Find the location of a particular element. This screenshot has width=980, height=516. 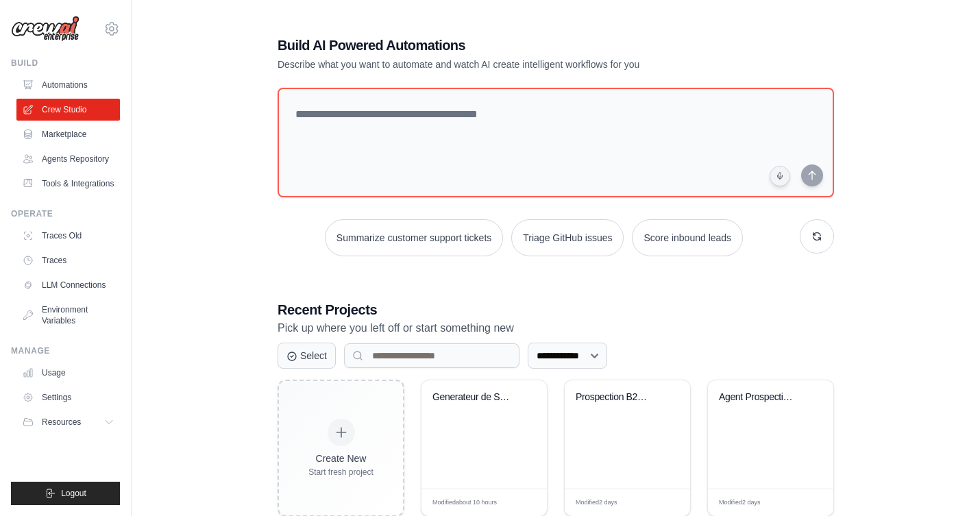

span: Logout is located at coordinates (73, 493).